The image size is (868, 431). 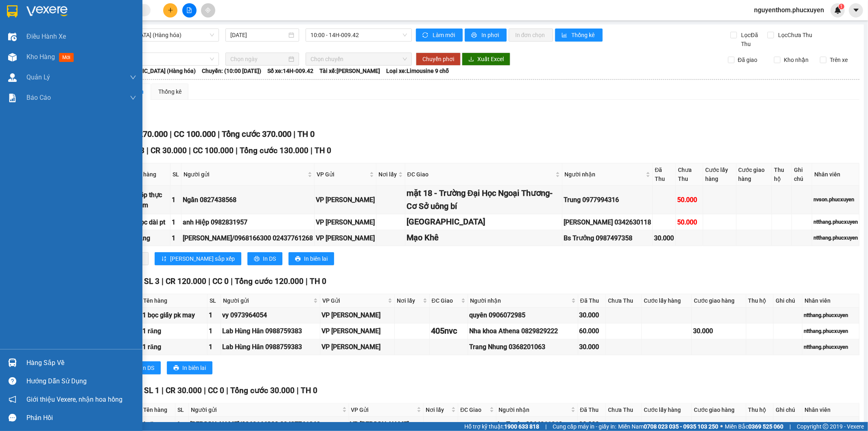 What do you see at coordinates (484, 200) in the screenshot?
I see `div: mặt 18 - Trường Đại Học Ngoại Thương-Cơ Sở uông bí` at bounding box center [484, 200].